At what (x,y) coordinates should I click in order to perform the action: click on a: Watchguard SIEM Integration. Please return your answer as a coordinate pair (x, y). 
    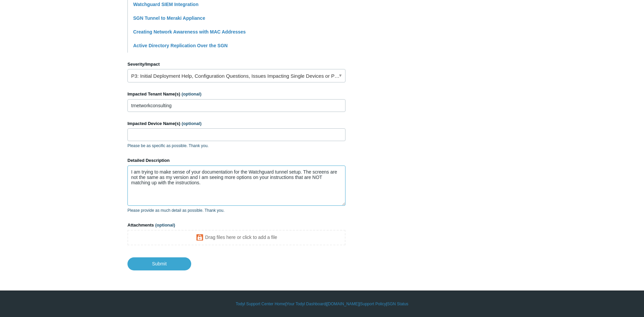
    Looking at the image, I should click on (165, 5).